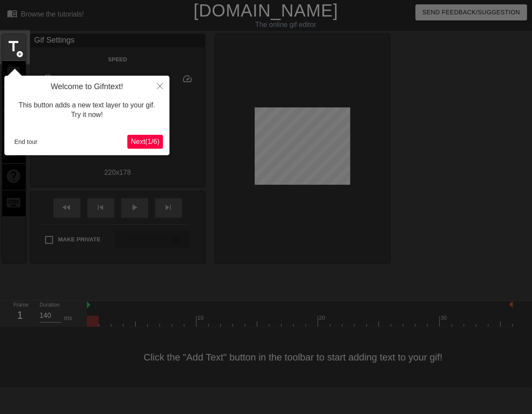 The height and width of the screenshot is (414, 532). Describe the element at coordinates (145, 142) in the screenshot. I see `button: Next` at that location.